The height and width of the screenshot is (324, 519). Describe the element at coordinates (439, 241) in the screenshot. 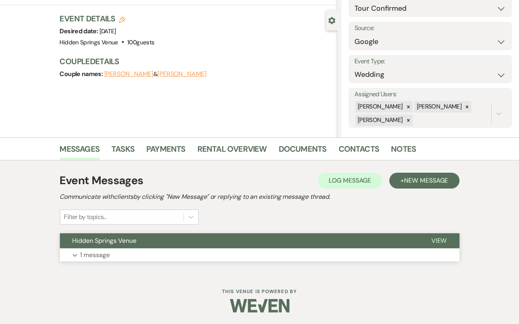

I see `button: View` at that location.